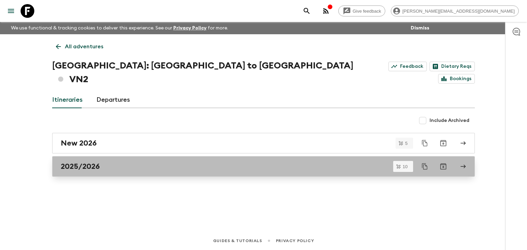 This screenshot has height=250, width=527. What do you see at coordinates (407, 67) in the screenshot?
I see `a: Feedback` at bounding box center [407, 67].